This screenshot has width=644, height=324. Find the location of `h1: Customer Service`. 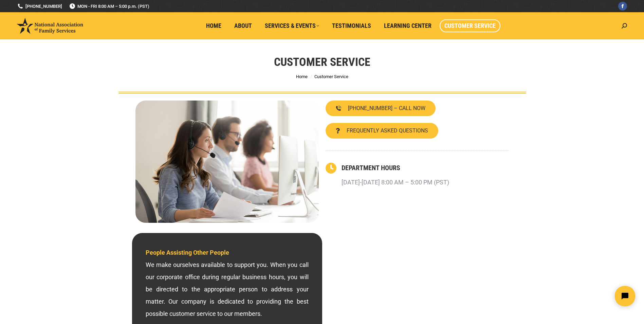

h1: Customer Service is located at coordinates (322, 62).